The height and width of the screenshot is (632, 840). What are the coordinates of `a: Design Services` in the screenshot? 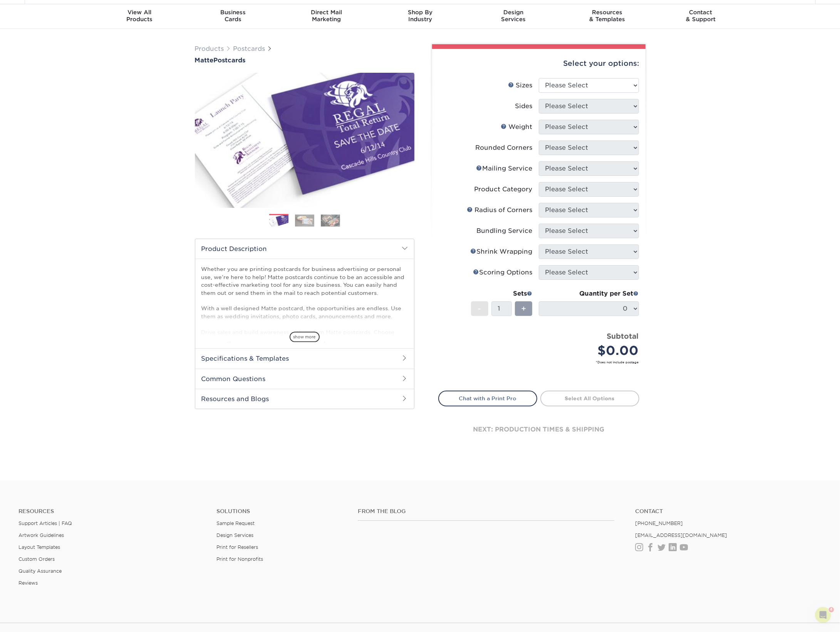 It's located at (235, 535).